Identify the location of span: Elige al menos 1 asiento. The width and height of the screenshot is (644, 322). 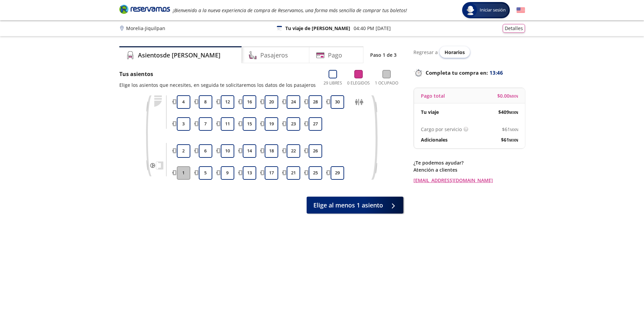
(348, 205).